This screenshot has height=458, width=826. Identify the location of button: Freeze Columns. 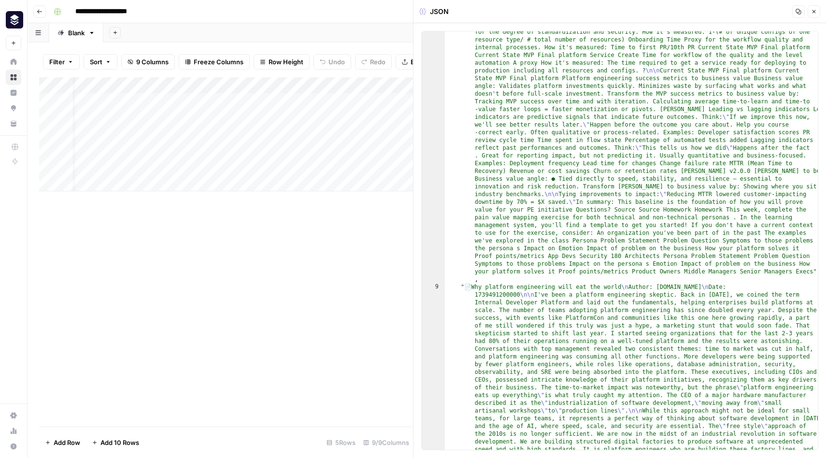
(214, 62).